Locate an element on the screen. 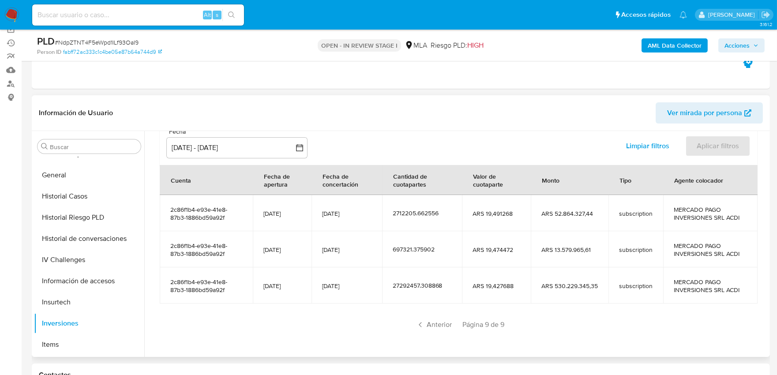  a: fabff72ac333c1c4be05e87b64a744d9 is located at coordinates (112, 52).